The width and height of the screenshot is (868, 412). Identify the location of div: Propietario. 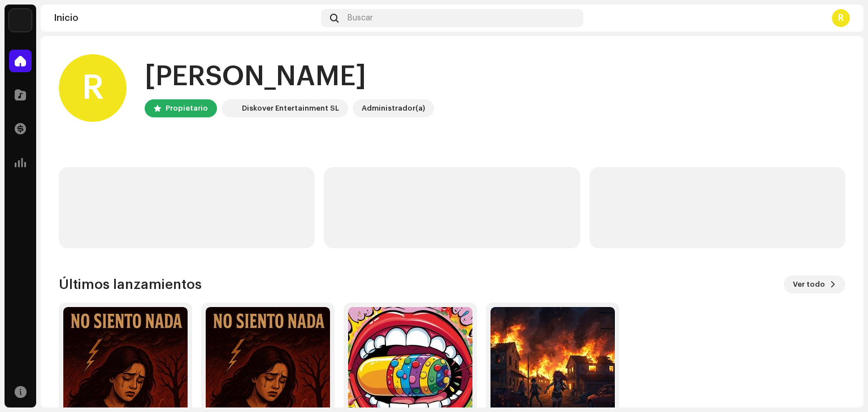
(187, 109).